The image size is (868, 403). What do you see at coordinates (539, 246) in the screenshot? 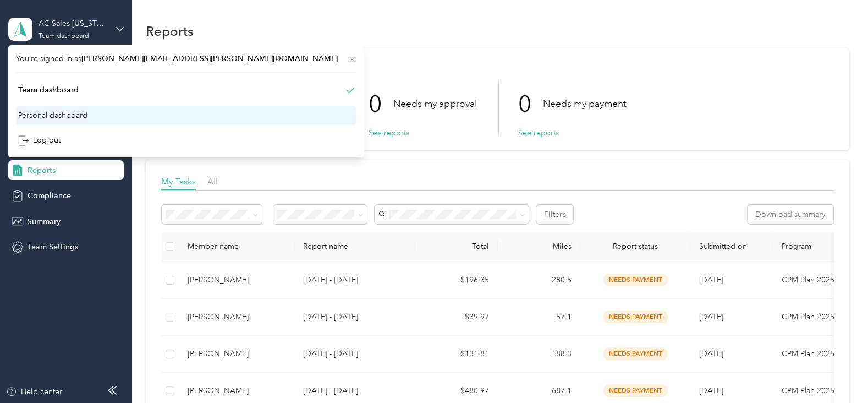
I see `div: Miles` at bounding box center [539, 246].